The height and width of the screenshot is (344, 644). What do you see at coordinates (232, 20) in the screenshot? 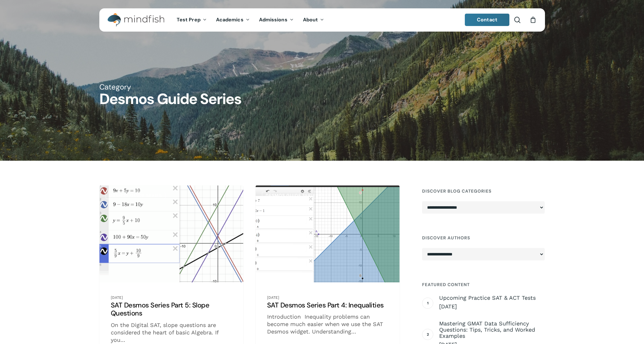
I see `a: Academics` at bounding box center [232, 20].